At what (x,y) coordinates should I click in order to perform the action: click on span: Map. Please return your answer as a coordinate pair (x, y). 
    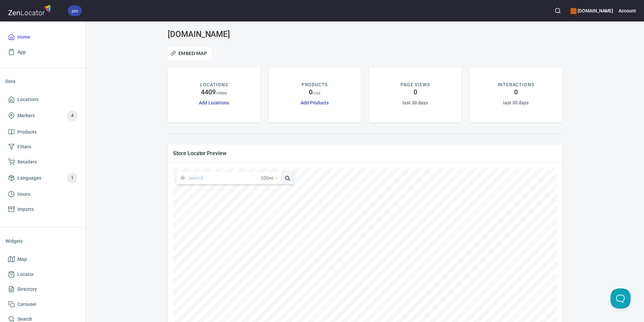
    Looking at the image, I should click on (22, 259).